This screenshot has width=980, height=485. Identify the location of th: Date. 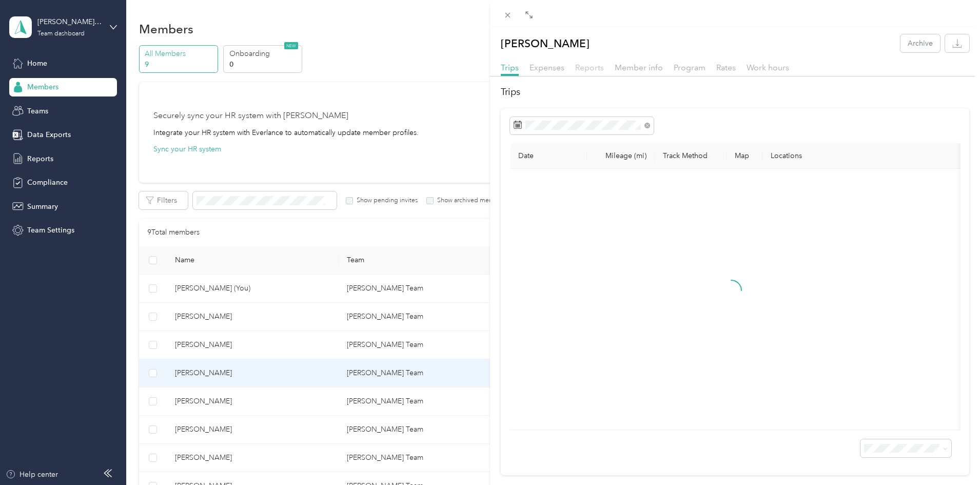
(549, 156).